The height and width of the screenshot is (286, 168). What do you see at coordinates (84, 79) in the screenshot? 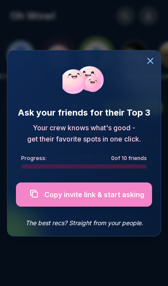
I see `img: Friend Group` at bounding box center [84, 79].